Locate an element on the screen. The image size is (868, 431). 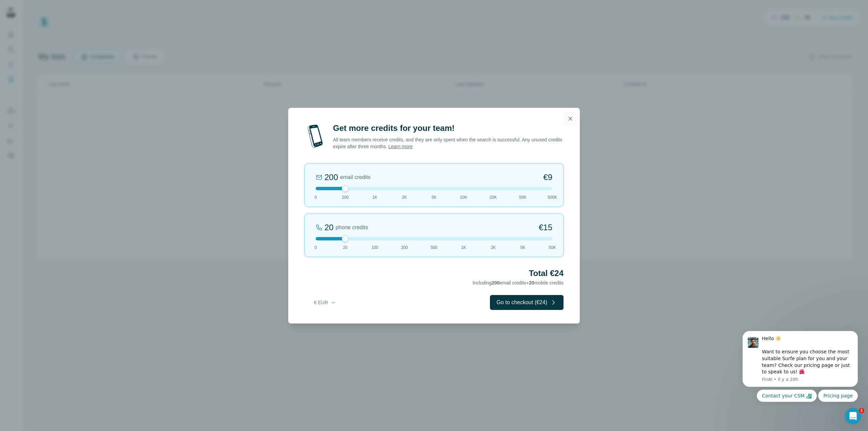
button: € EUR is located at coordinates (325, 303).